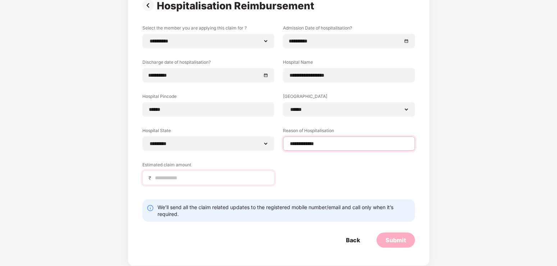 The image size is (557, 266). What do you see at coordinates (349, 132) in the screenshot?
I see `label: Reason of Hospitalisation` at bounding box center [349, 132].